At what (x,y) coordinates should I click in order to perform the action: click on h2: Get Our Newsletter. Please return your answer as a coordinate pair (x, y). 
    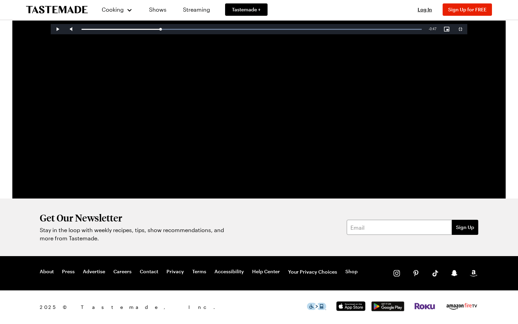
    Looking at the image, I should click on (134, 217).